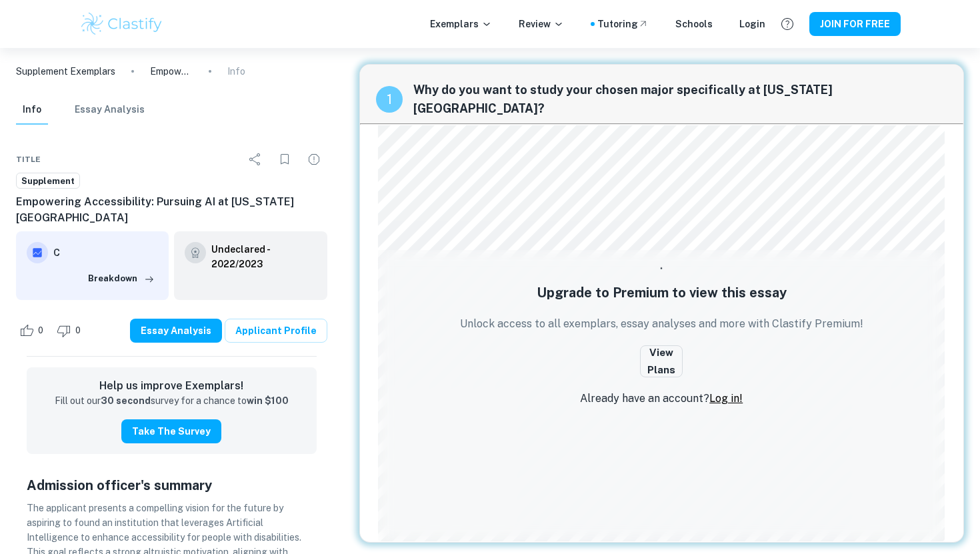  I want to click on h6: C, so click(105, 253).